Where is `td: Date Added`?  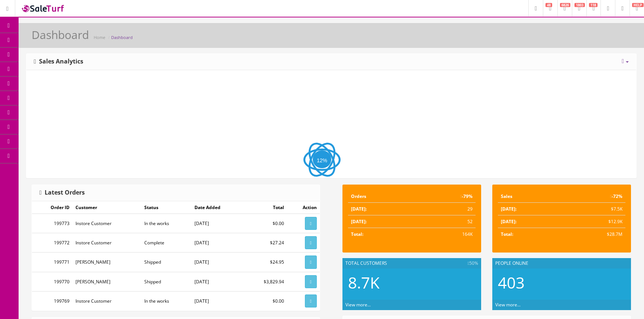 td: Date Added is located at coordinates (217, 208).